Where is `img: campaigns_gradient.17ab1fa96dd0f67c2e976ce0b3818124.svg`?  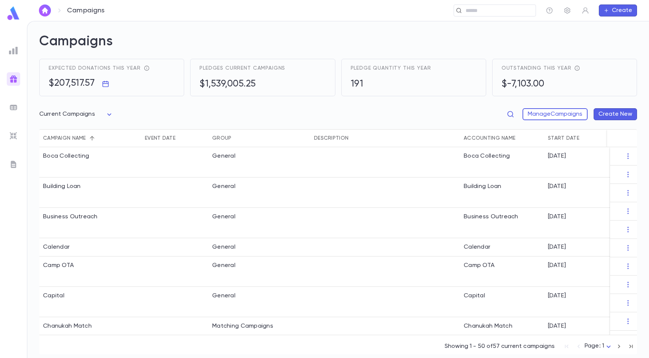
img: campaigns_gradient.17ab1fa96dd0f67c2e976ce0b3818124.svg is located at coordinates (13, 79).